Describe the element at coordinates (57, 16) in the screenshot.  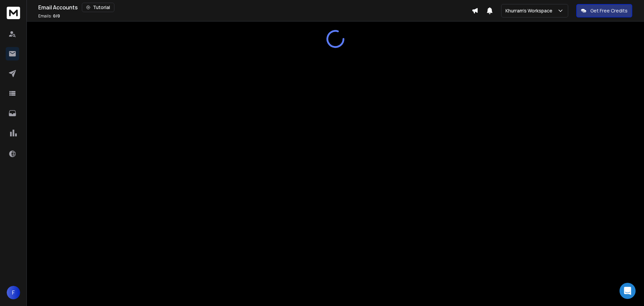
I see `span: 0 / 0` at that location.